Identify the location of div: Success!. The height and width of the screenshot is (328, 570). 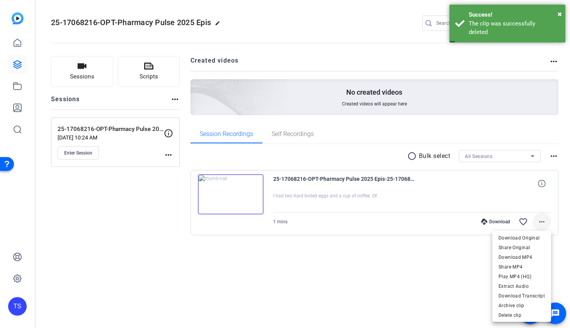
(514, 15).